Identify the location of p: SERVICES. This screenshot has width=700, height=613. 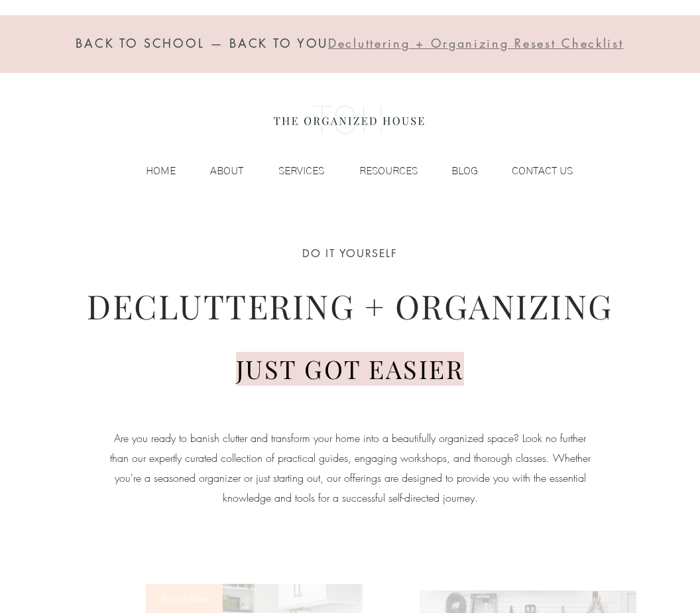
(301, 171).